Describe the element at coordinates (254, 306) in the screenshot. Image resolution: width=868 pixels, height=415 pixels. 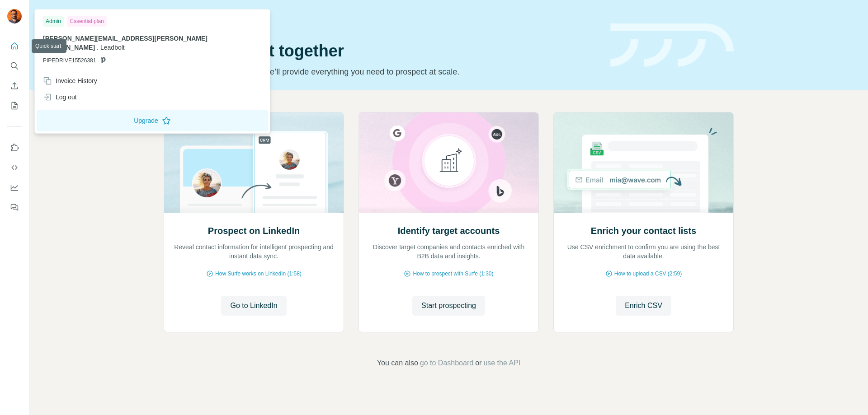
I see `button: Go to LinkedIn` at that location.